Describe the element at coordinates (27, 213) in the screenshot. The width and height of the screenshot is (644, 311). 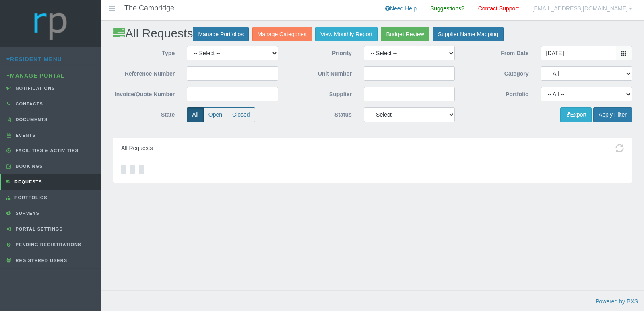
I see `span: Surveys` at that location.